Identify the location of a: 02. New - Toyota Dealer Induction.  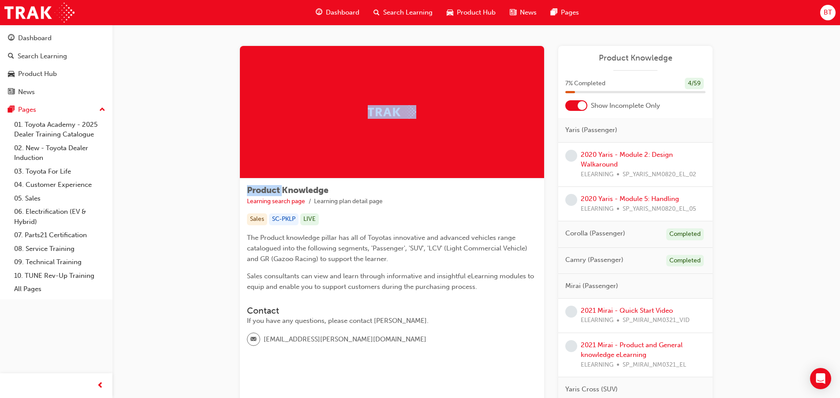
(60, 153).